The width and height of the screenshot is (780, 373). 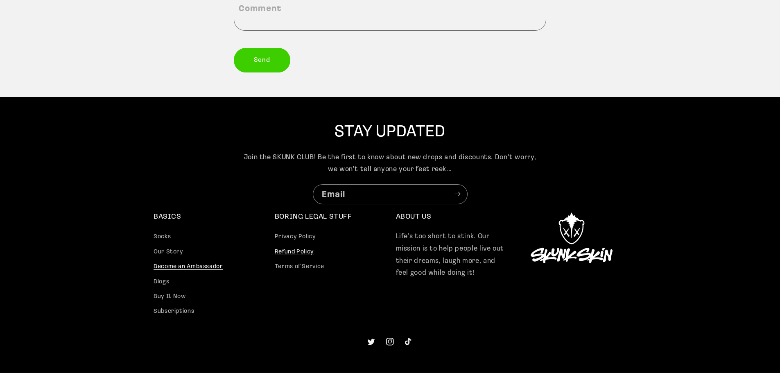 I want to click on a: Blogs, so click(x=161, y=282).